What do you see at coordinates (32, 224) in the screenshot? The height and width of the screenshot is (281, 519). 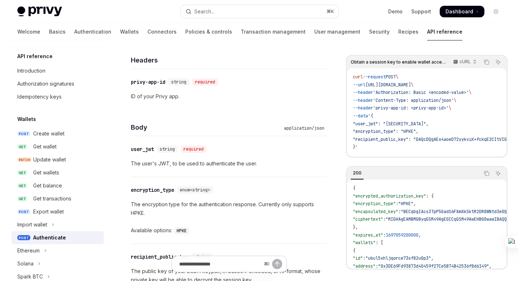 I see `div: Import wallet` at bounding box center [32, 224].